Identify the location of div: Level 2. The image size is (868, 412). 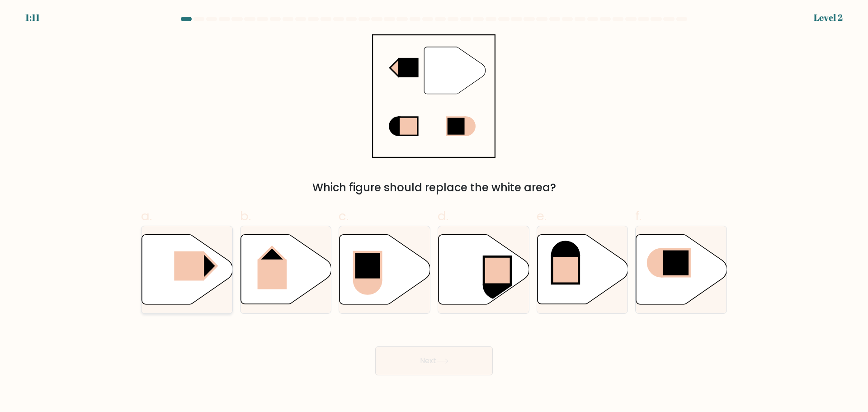
(829, 18).